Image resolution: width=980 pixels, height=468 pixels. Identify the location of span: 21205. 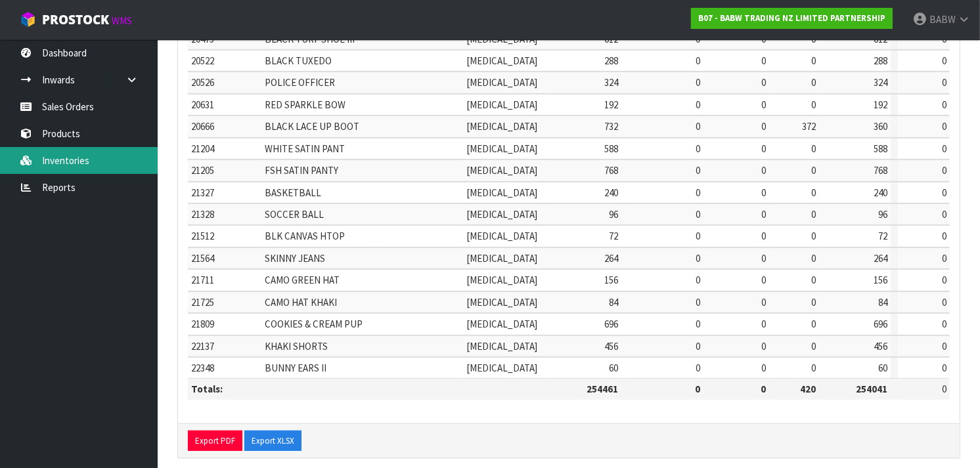
(203, 170).